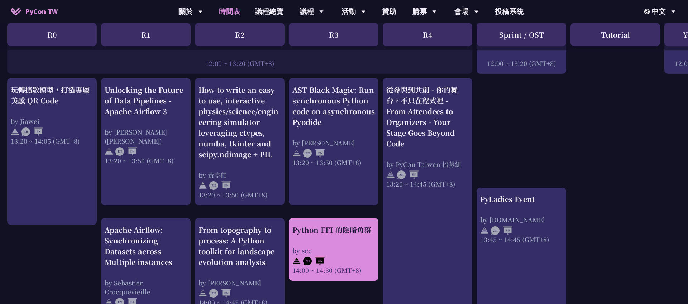  Describe the element at coordinates (333, 34) in the screenshot. I see `div: R3` at that location.